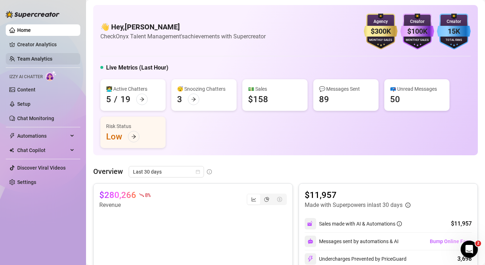 Image resolution: width=485 pixels, height=265 pixels. Describe the element at coordinates (108, 171) in the screenshot. I see `article: Overview` at that location.